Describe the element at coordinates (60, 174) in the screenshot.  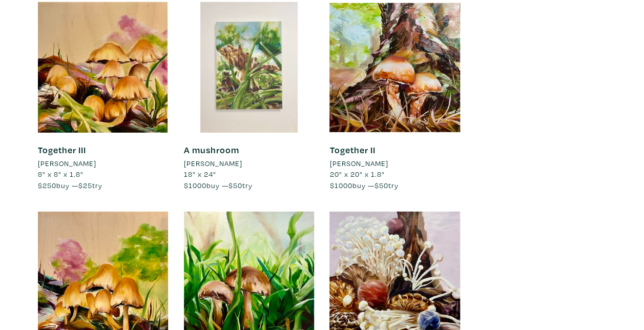
I see `span: 8" x 8" x 1.8"` at that location.